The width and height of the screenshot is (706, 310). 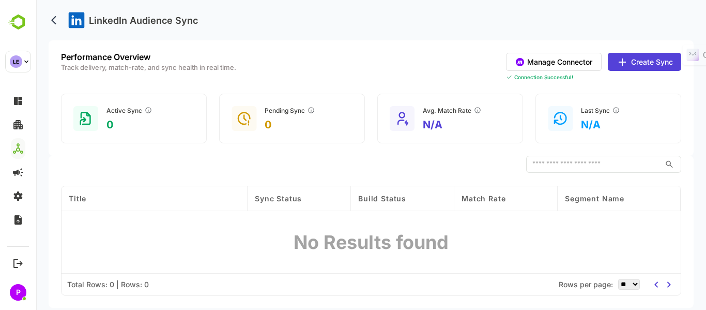 What do you see at coordinates (112, 67) in the screenshot?
I see `p: Track delivery, match-rate, and sync health in real time.` at bounding box center [112, 67].